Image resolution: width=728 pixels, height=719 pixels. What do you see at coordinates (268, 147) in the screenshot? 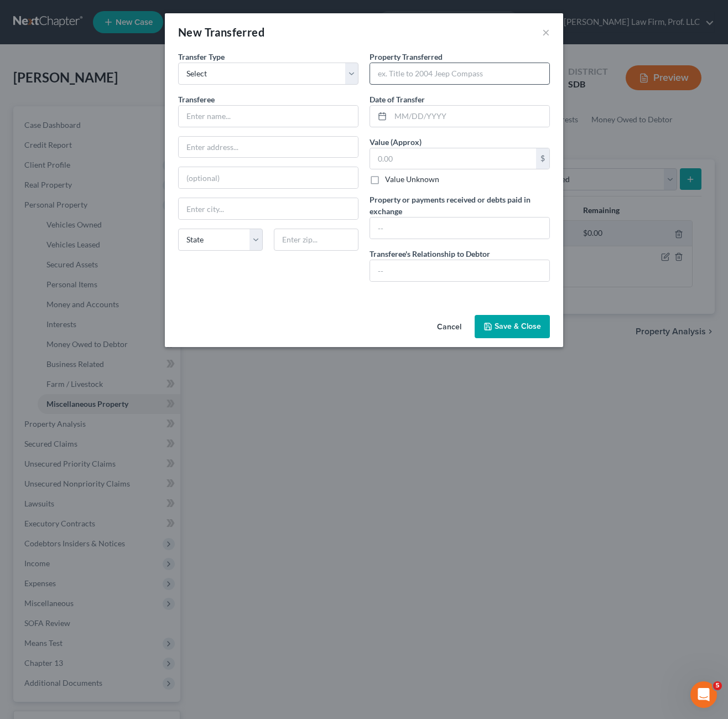
I see `input: Enter address...` at bounding box center [268, 147].